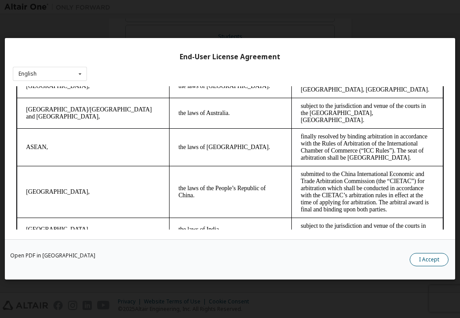 This screenshot has height=318, width=460. Describe the element at coordinates (355, 105) in the screenshot. I see `td: submitted to the China International Economic and Trade Arbitration Commission (the “CIETAC”) for...` at that location.